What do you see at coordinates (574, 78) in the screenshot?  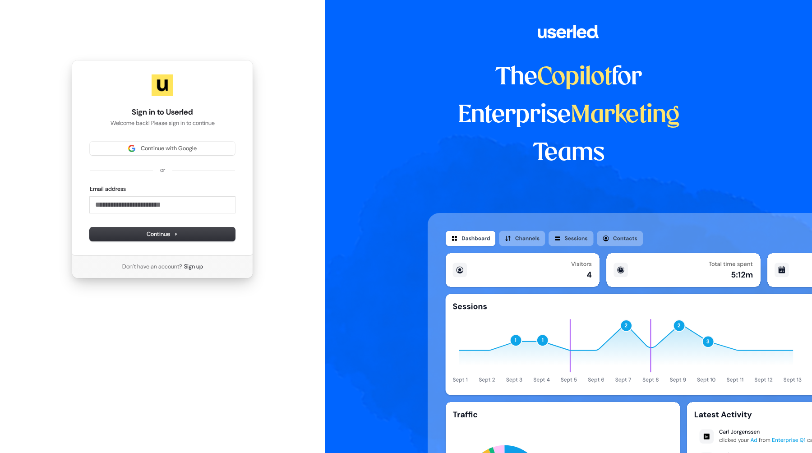 I see `span: Copilot` at bounding box center [574, 78].